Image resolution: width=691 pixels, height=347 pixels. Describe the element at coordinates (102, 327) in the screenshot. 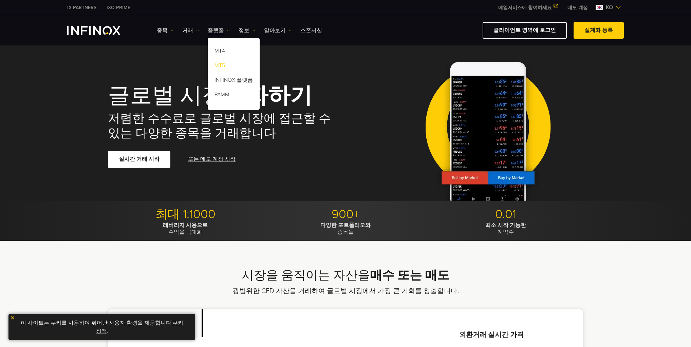

I see `p: 이 사이트는 쿠키를 사용하여 뛰어난 사용자 환경을 제공합니다. .` at that location.